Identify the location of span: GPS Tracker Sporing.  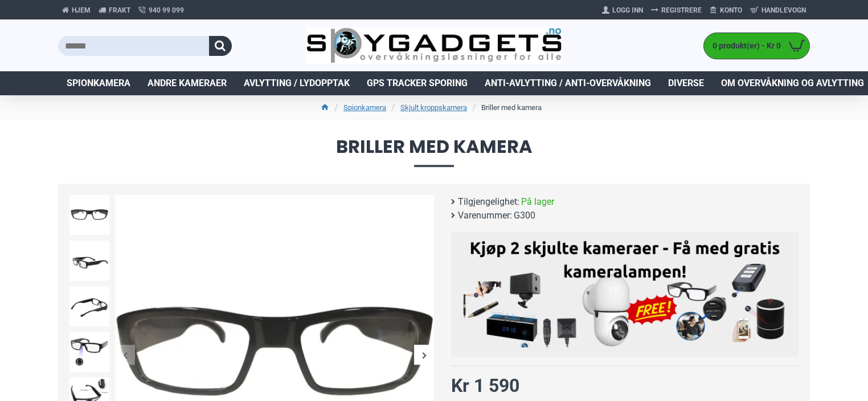
(417, 83).